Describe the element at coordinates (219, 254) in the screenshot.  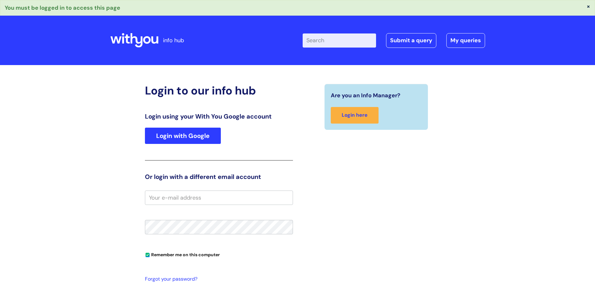
I see `div: You can uncheck this option if you're logging in from a shared device` at that location.